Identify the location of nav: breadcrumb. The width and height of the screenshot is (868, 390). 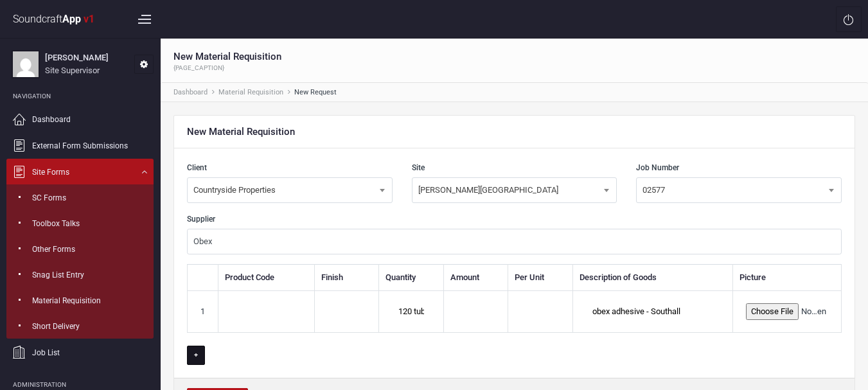
(514, 70).